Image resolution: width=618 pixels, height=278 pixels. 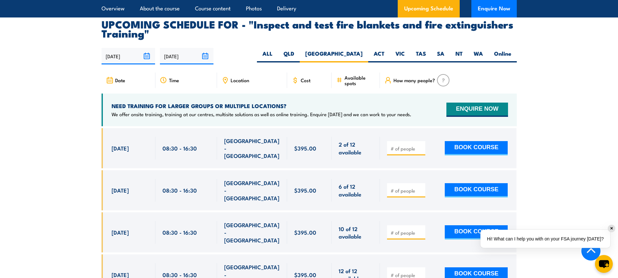 What do you see at coordinates (400, 56) in the screenshot?
I see `label: VIC` at bounding box center [400, 56].